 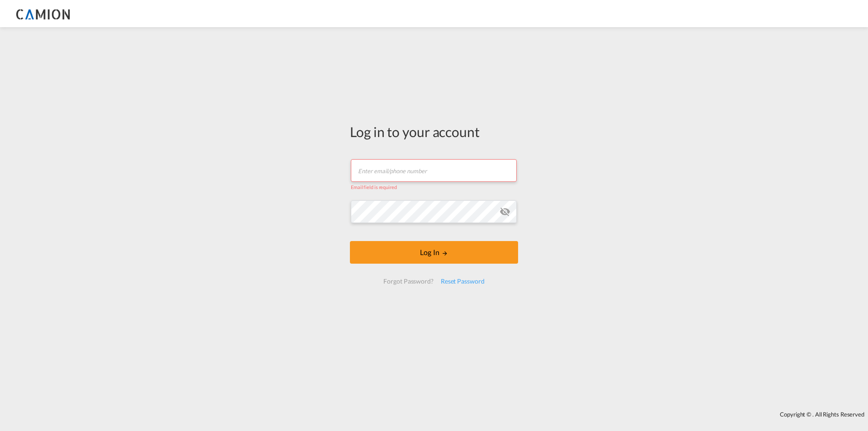 What do you see at coordinates (373, 186) in the screenshot?
I see `span: Email field is required` at bounding box center [373, 186].